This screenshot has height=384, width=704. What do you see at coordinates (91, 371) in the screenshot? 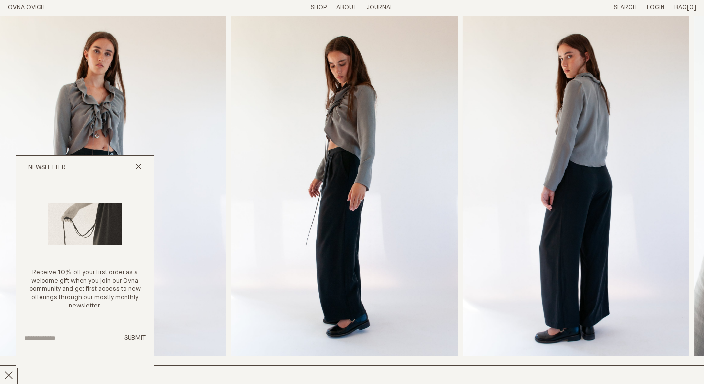
I see `h2: Shall We Blouse` at bounding box center [91, 371].